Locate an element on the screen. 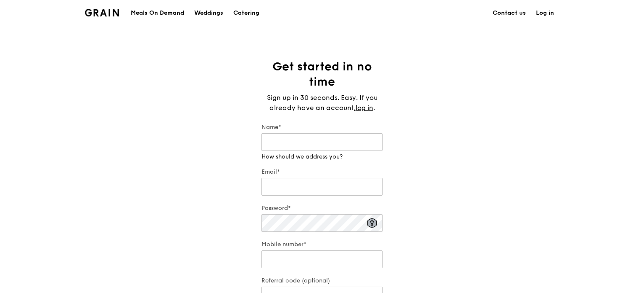  img: Grain is located at coordinates (102, 12).